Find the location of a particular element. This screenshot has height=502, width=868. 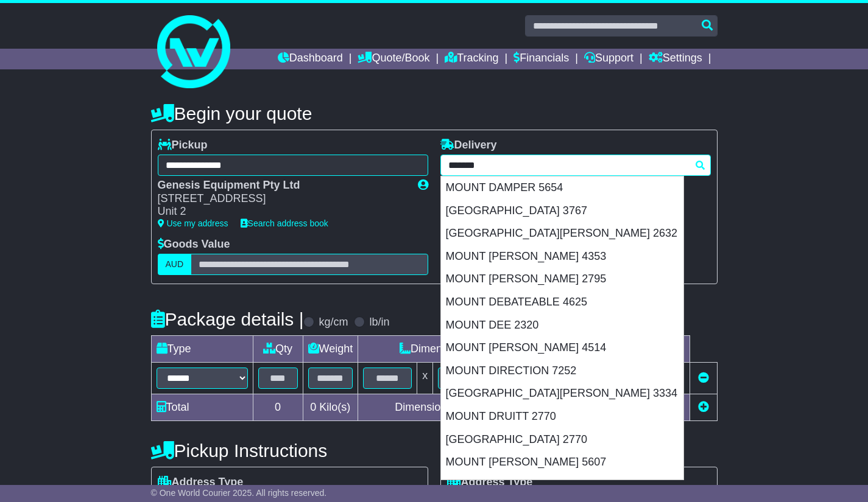

td: Type is located at coordinates (202, 349).